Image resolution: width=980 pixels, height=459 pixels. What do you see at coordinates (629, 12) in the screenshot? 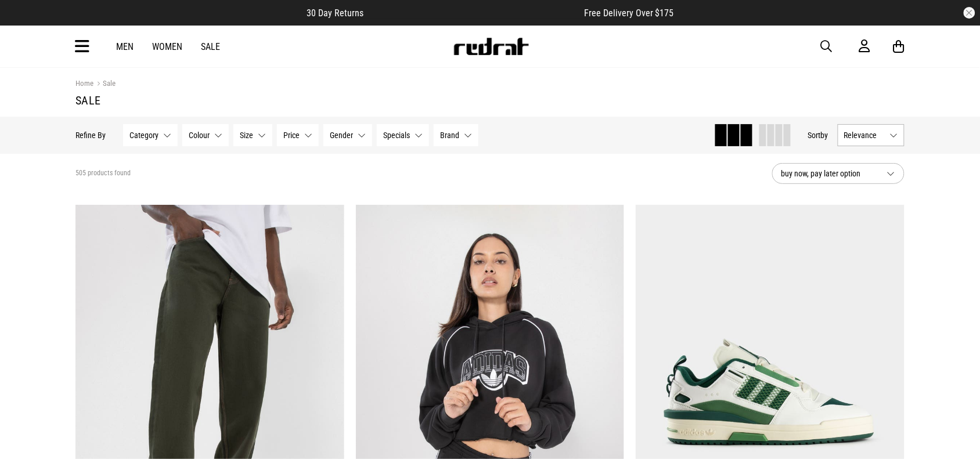
I see `span: Free Delivery Over $175` at bounding box center [629, 12].